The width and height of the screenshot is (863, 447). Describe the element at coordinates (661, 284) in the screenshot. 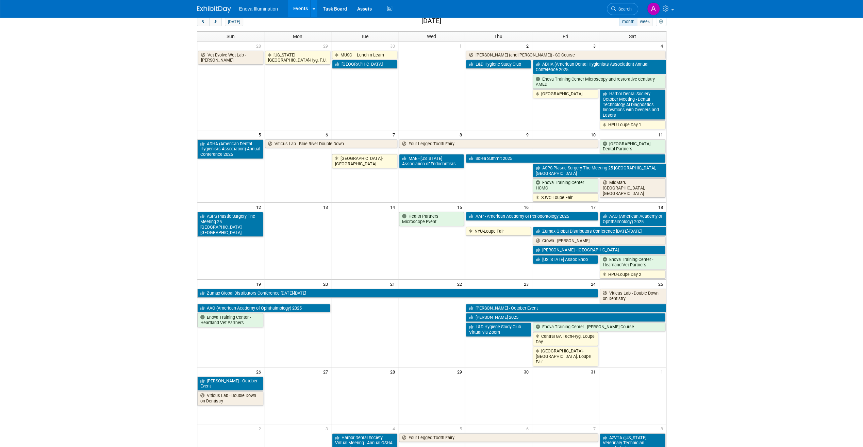

I see `span: 25` at that location.